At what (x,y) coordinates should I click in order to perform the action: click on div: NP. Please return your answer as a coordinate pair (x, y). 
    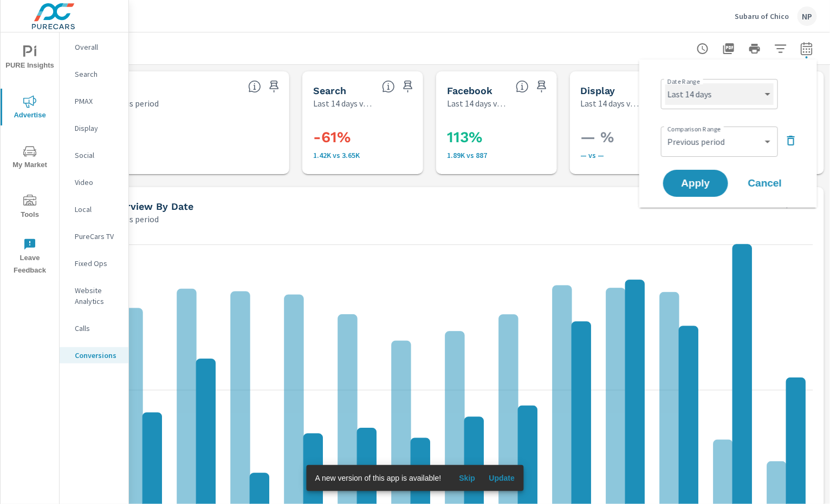
    Looking at the image, I should click on (807, 16).